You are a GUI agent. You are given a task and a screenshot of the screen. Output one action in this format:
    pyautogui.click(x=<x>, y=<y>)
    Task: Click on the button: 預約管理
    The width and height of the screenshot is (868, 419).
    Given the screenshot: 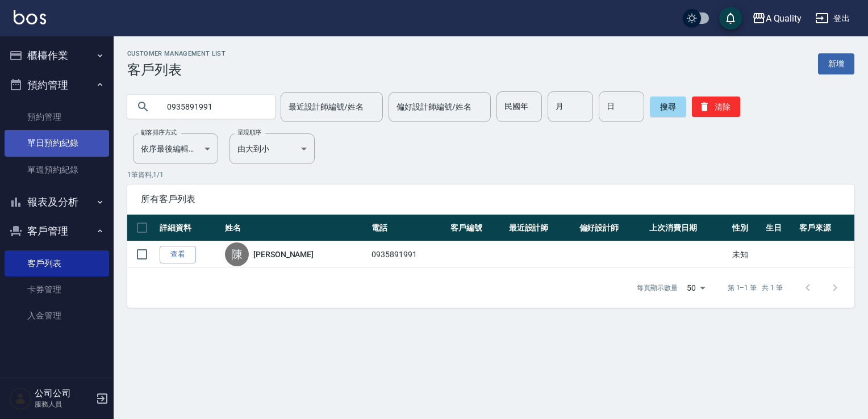 What is the action you would take?
    pyautogui.click(x=57, y=85)
    